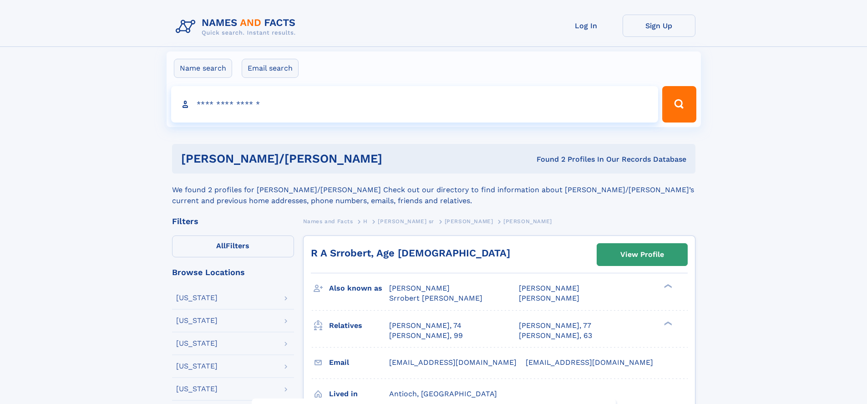 This screenshot has width=867, height=404. What do you see at coordinates (238, 27) in the screenshot?
I see `img: Logo Names and Facts` at bounding box center [238, 27].